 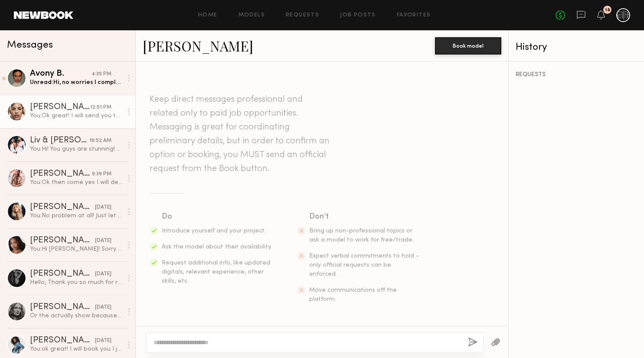 I want to click on span: Request additional info, like updated digitals, relevant experience, other skills, etc., so click(x=216, y=272).